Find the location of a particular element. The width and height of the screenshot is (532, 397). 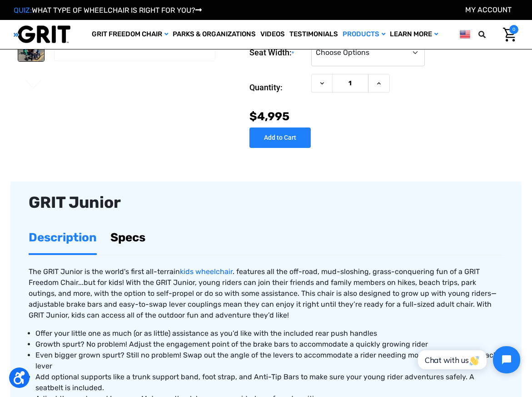

a: Account is located at coordinates (488, 10).